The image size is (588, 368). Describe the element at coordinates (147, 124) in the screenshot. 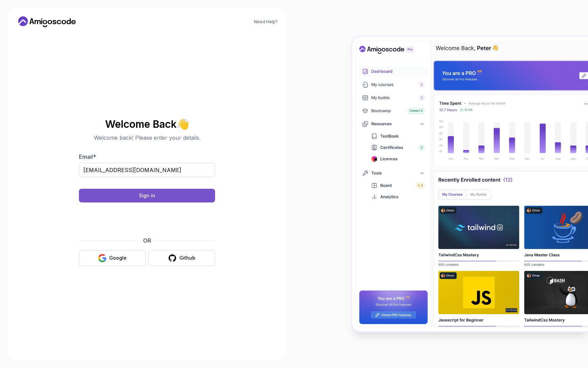

I see `h2: Welcome Back` at that location.